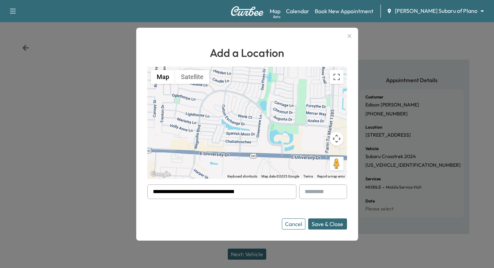  What do you see at coordinates (247, 53) in the screenshot?
I see `h1: Add a Location` at bounding box center [247, 53].